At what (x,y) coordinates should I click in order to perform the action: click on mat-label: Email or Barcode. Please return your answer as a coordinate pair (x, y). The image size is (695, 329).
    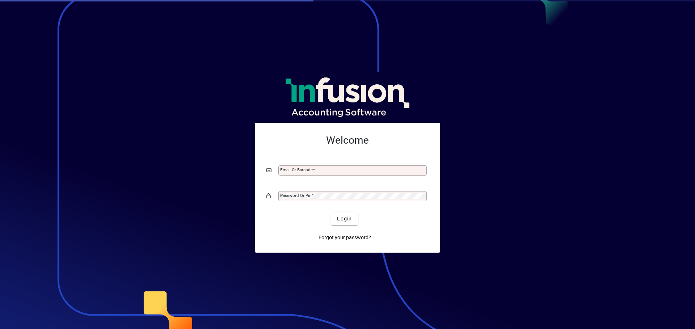
    Looking at the image, I should click on (296, 170).